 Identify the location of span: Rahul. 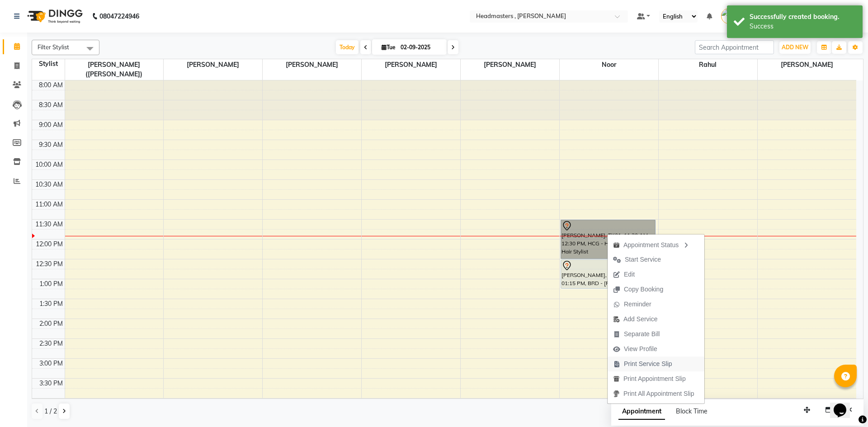
(708, 65).